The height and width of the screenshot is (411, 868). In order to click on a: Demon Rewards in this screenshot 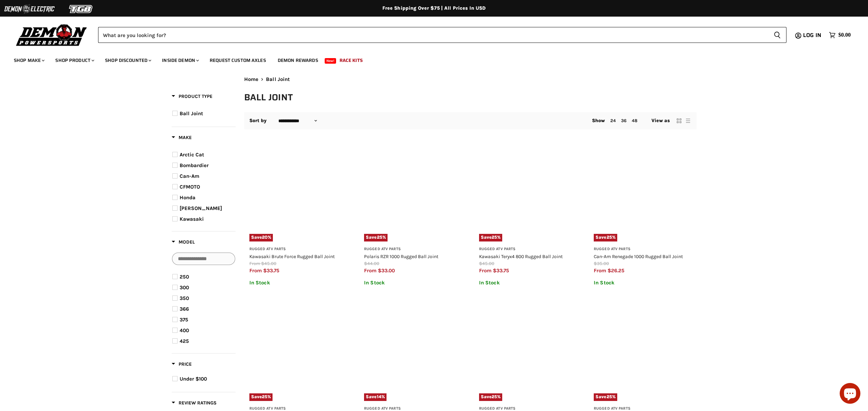, I will do `click(297, 60)`.